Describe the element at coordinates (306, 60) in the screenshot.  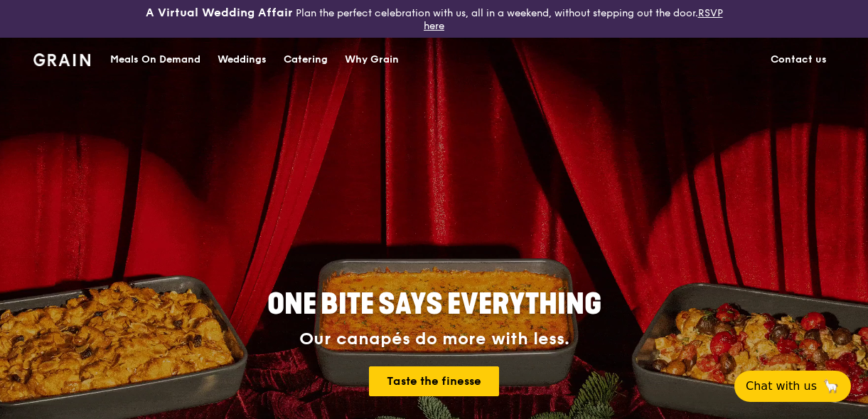
I see `div: Catering` at that location.